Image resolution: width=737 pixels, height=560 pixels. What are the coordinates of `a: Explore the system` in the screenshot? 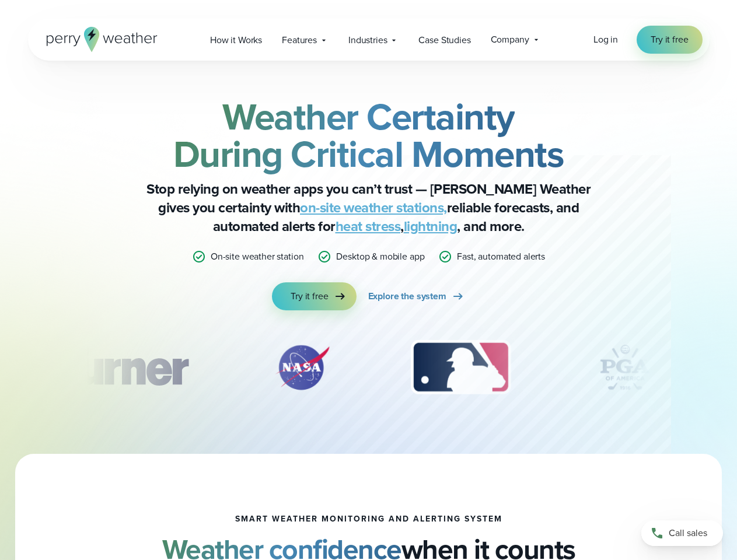 It's located at (417, 296).